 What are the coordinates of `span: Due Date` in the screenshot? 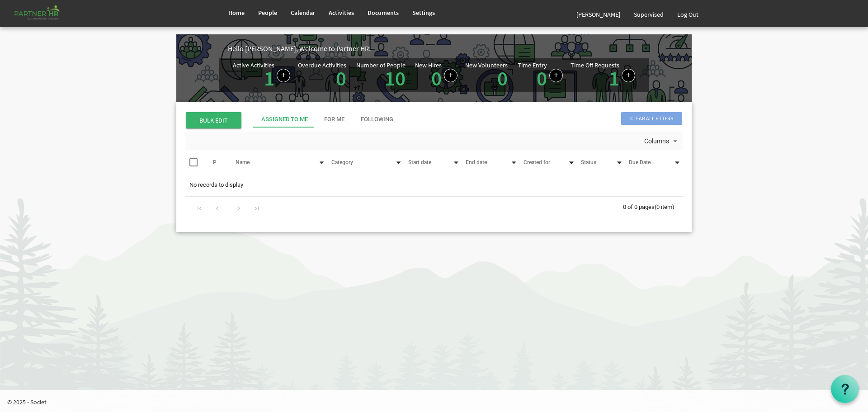 It's located at (640, 163).